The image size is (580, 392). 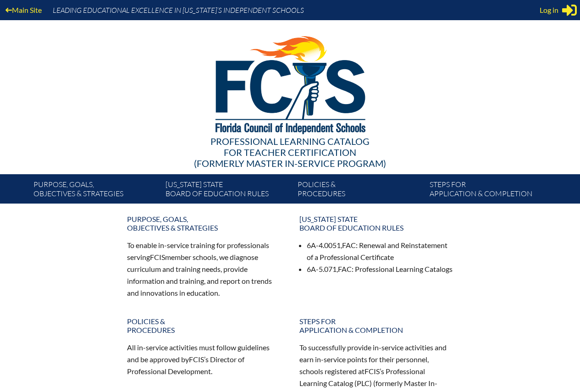 I want to click on span: for Teacher Certification, so click(x=290, y=152).